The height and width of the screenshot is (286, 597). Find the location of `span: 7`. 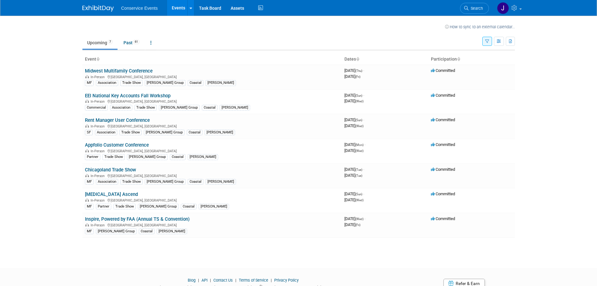

span: 7 is located at coordinates (110, 42).